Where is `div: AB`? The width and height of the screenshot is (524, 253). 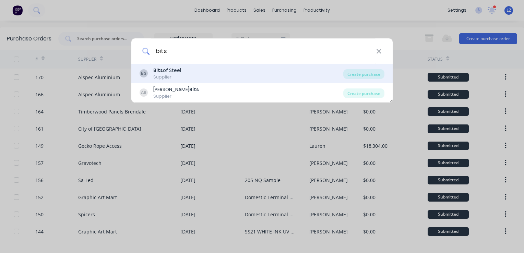 div: AB is located at coordinates (144, 93).